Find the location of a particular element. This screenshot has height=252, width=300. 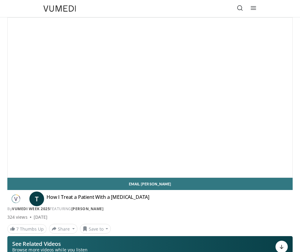

a: 7 Thumbs Up is located at coordinates (27, 229).